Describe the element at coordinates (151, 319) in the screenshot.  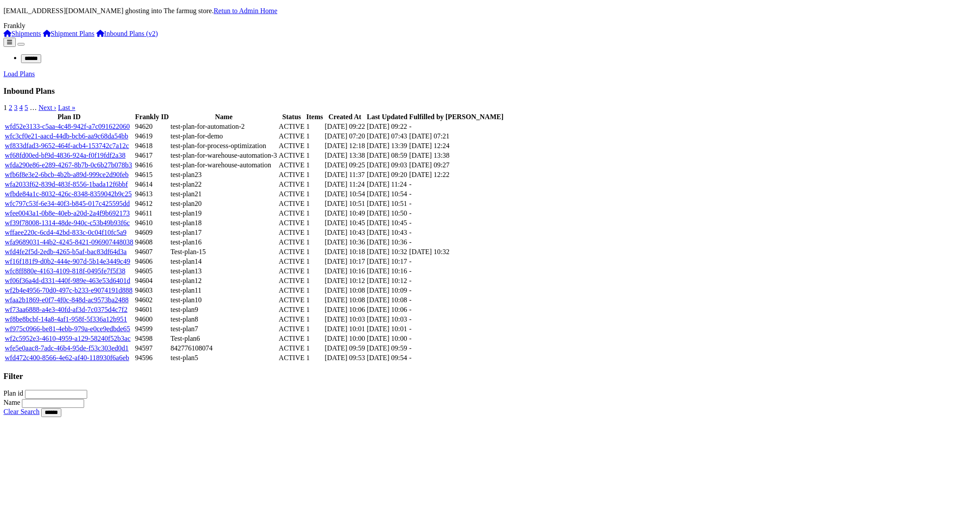
I see `td: 94600` at that location.